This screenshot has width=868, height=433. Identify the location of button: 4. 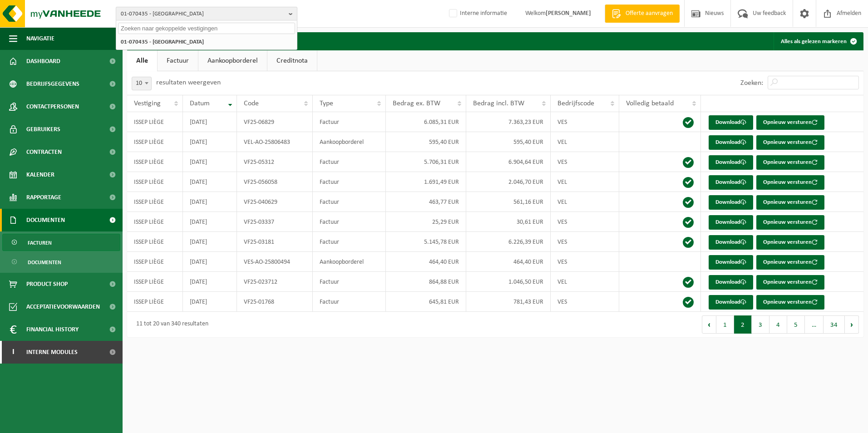
(778, 325).